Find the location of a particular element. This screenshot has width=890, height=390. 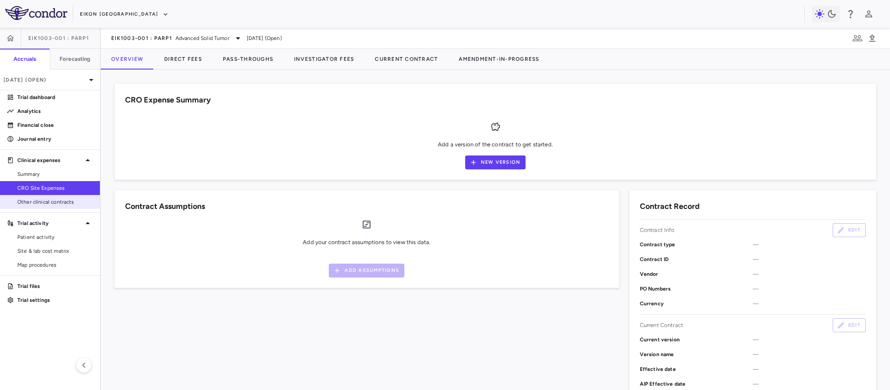

p: Effective date is located at coordinates (696, 369).